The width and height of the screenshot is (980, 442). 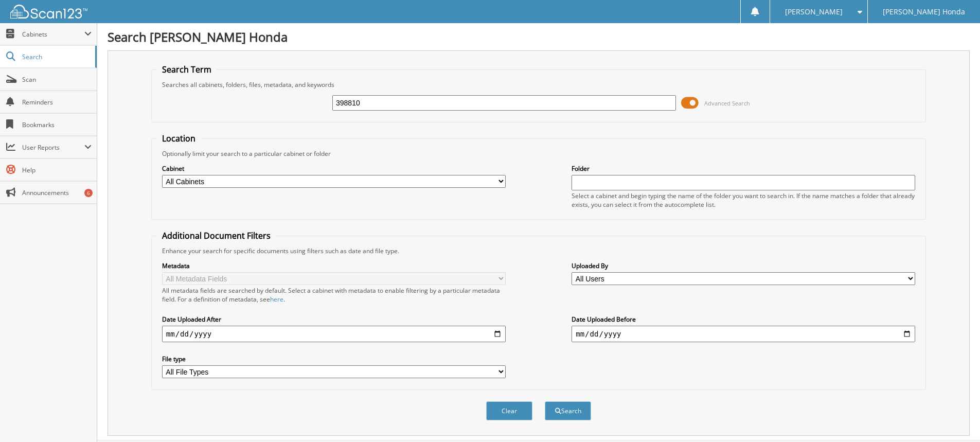 I want to click on div: Select a cabinet and begin typing the name of the folder you want to search in. If the name match..., so click(x=743, y=200).